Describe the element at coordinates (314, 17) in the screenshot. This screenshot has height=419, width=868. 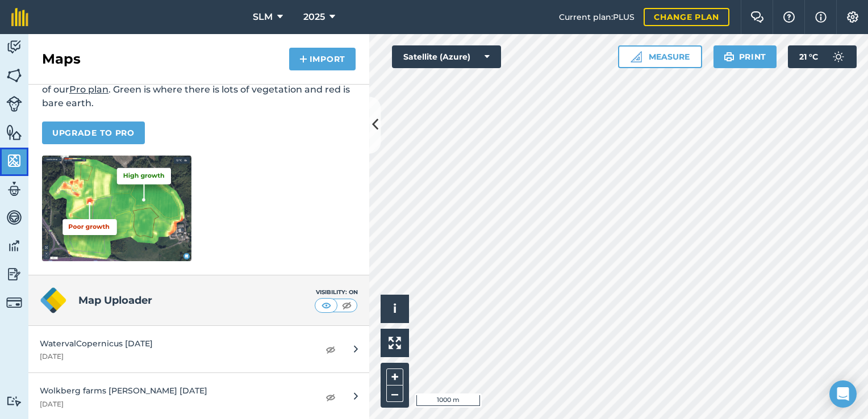
I see `span: 2025` at that location.